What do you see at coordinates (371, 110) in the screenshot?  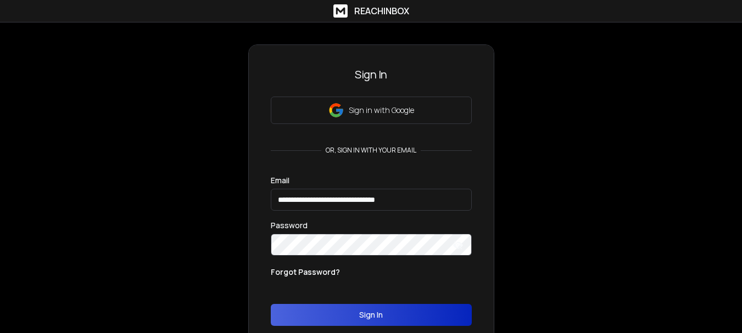 I see `button: Sign in with Google` at bounding box center [371, 110].